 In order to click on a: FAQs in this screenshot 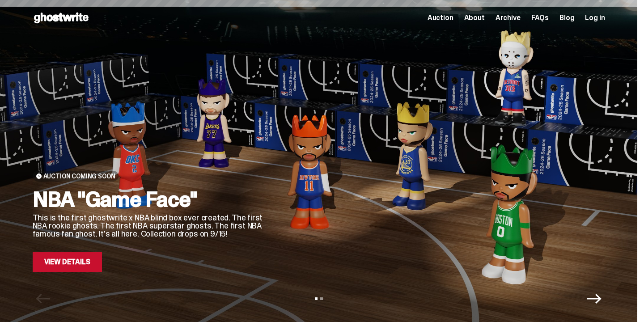, I will do `click(540, 18)`.